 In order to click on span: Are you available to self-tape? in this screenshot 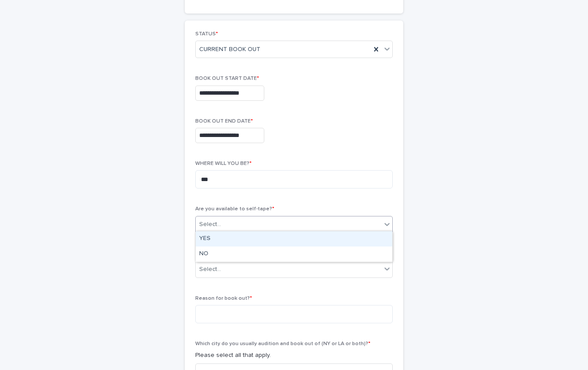, I will do `click(235, 209)`.